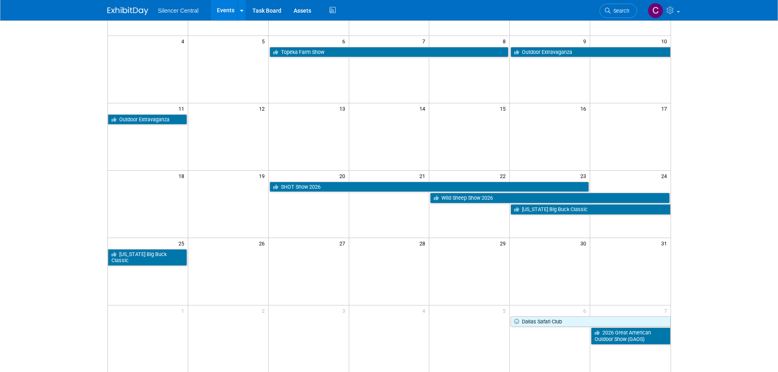  I want to click on span: 3, so click(345, 310).